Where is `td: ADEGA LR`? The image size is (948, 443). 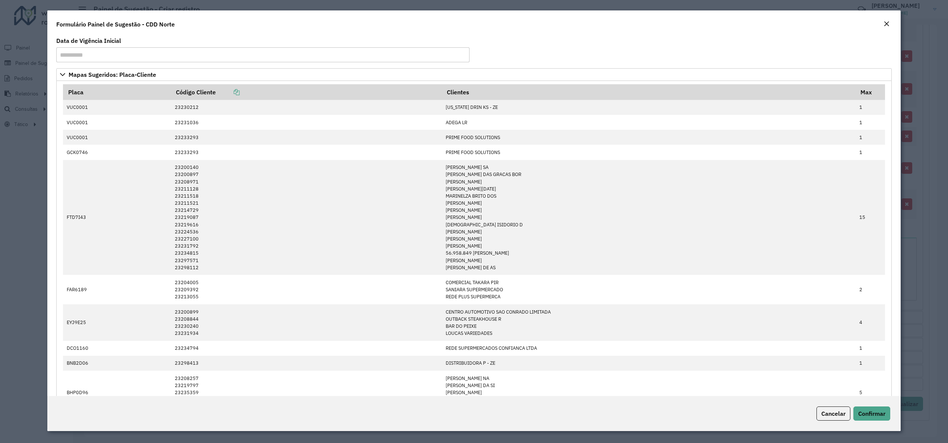
td: ADEGA LR is located at coordinates (648, 122).